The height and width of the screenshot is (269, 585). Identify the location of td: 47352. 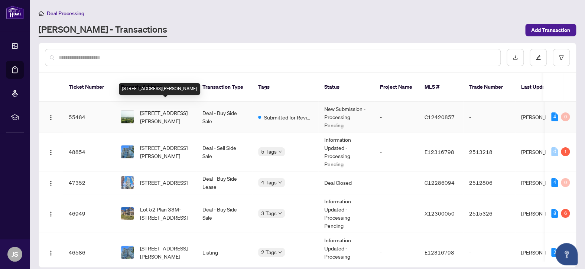
(89, 183).